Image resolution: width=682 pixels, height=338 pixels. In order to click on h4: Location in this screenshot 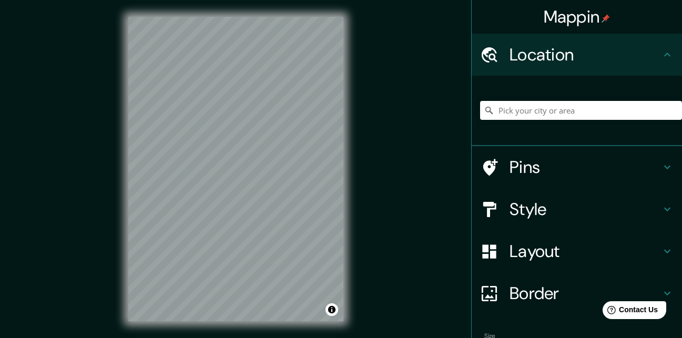, I will do `click(585, 55)`.